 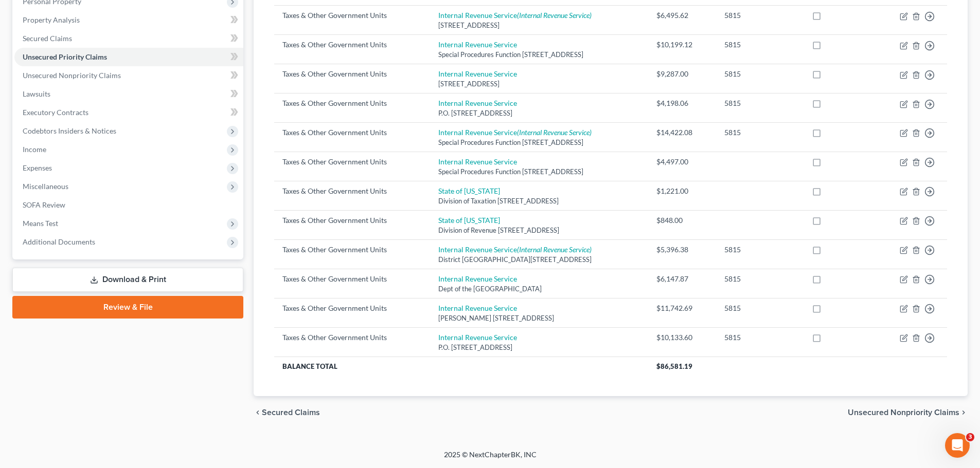 What do you see at coordinates (58, 242) in the screenshot?
I see `span: Additional Documents` at bounding box center [58, 242].